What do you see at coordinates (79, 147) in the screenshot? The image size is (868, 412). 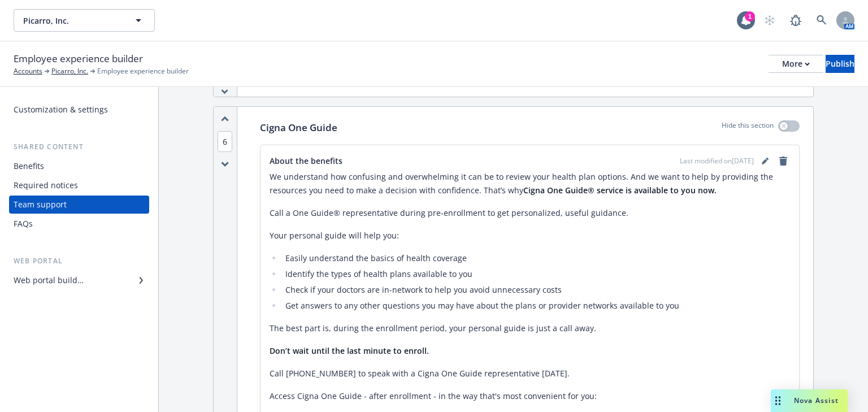 I see `div: Shared content` at bounding box center [79, 147].